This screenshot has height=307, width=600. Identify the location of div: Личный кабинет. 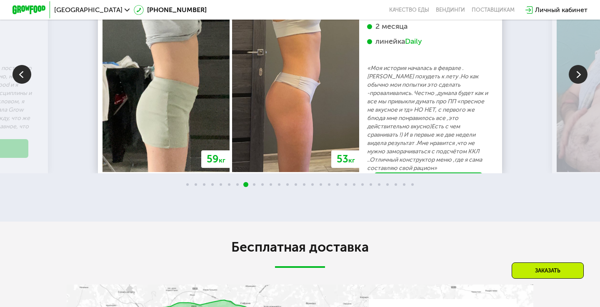
(561, 10).